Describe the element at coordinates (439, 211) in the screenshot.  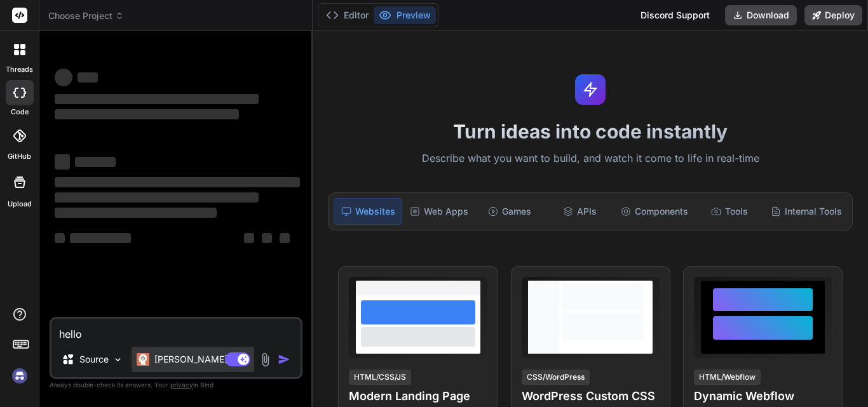
I see `div: Web Apps` at that location.